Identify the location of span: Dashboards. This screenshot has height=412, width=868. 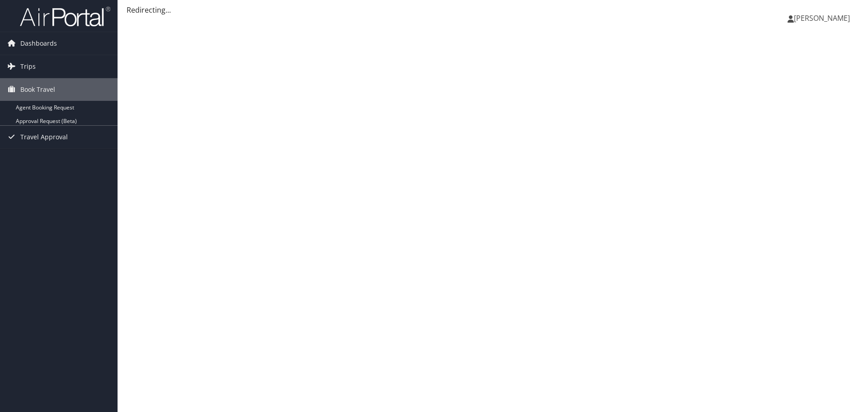
(38, 43).